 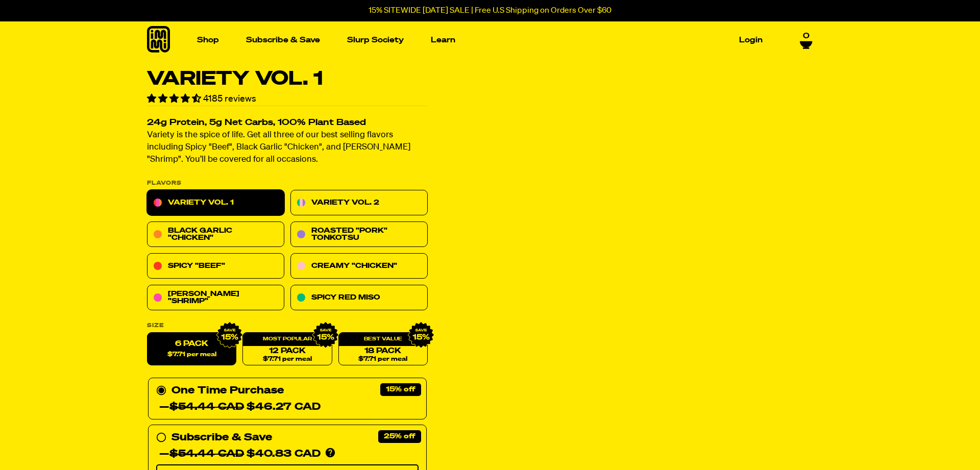 I want to click on a: 18 Pack$7.71 per meal, so click(x=382, y=348).